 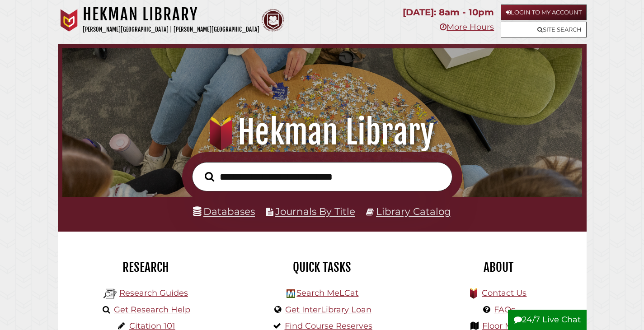 I want to click on a: Get Research Help, so click(x=151, y=310).